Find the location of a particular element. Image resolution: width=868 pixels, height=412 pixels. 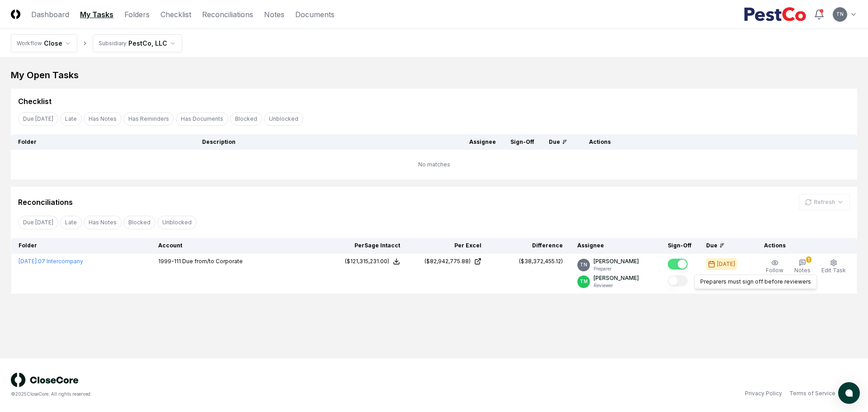

img: logo is located at coordinates (45, 380).